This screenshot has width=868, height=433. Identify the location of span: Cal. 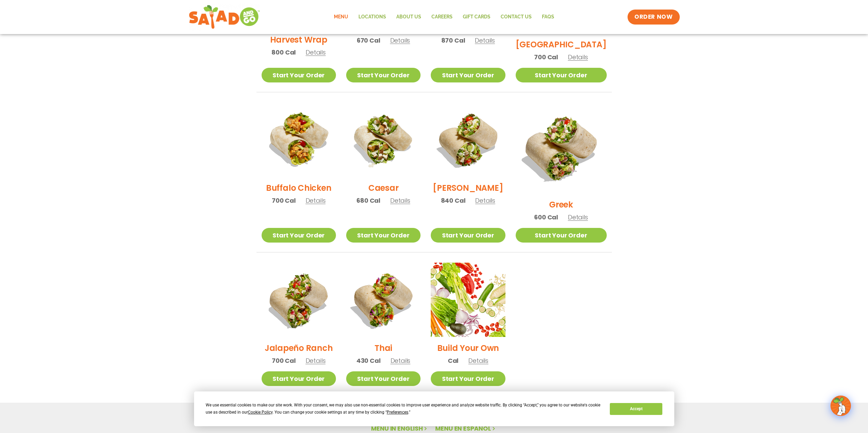
(453, 361).